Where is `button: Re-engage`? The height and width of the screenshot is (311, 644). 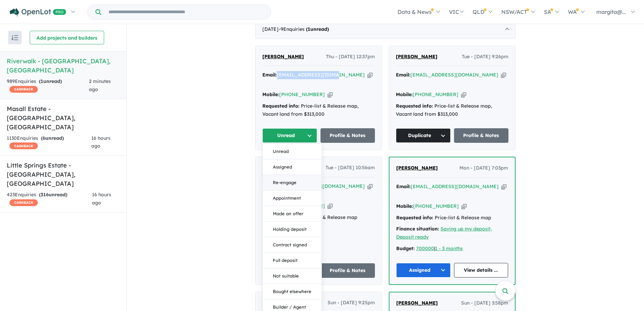 button: Re-engage is located at coordinates (292, 183).